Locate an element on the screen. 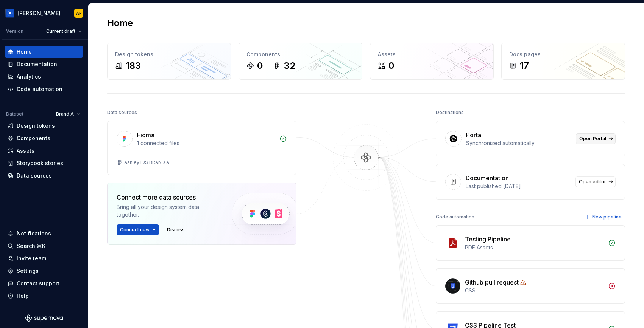 The image size is (644, 328). a: Assets is located at coordinates (44, 151).